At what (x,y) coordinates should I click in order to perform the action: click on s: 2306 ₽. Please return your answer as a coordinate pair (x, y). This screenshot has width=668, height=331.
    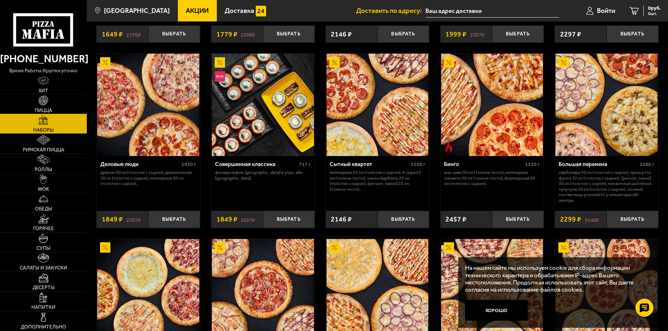
    Looking at the image, I should click on (248, 34).